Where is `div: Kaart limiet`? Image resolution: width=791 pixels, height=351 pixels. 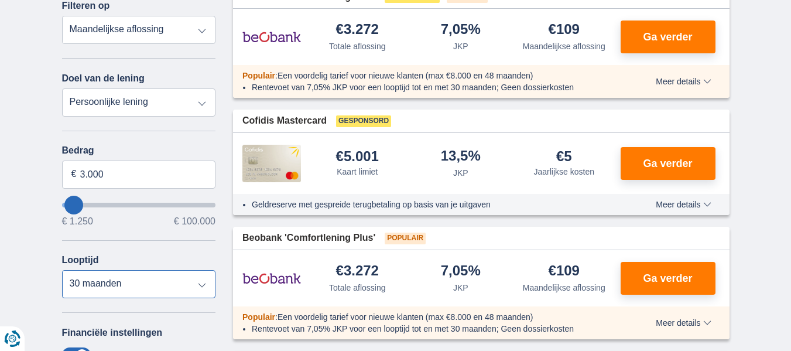 div: Kaart limiet is located at coordinates (357, 172).